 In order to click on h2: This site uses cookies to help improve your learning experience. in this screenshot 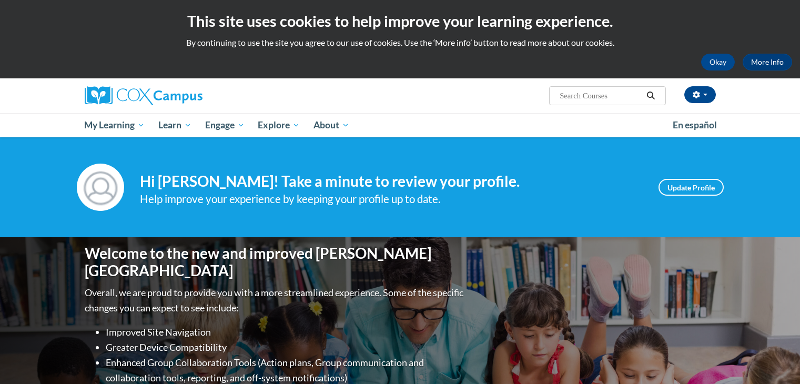, I will do `click(400, 21)`.